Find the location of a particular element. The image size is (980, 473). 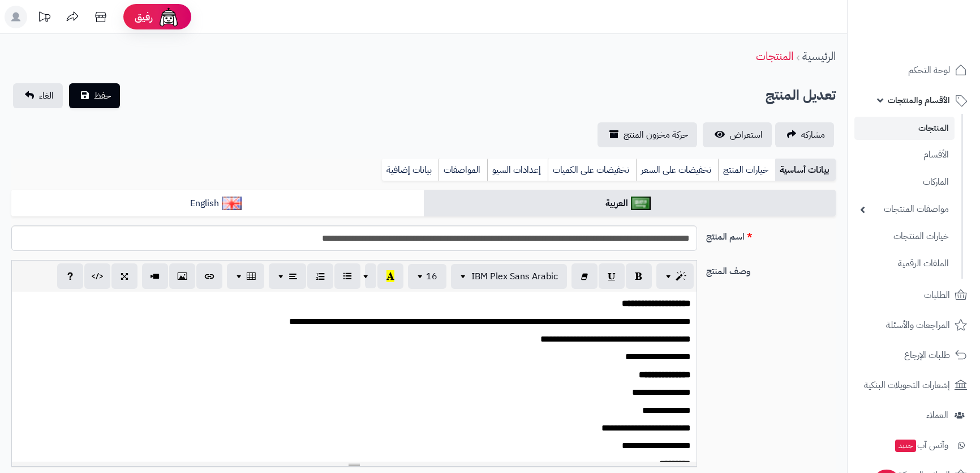

a: الغاء is located at coordinates (38, 96).